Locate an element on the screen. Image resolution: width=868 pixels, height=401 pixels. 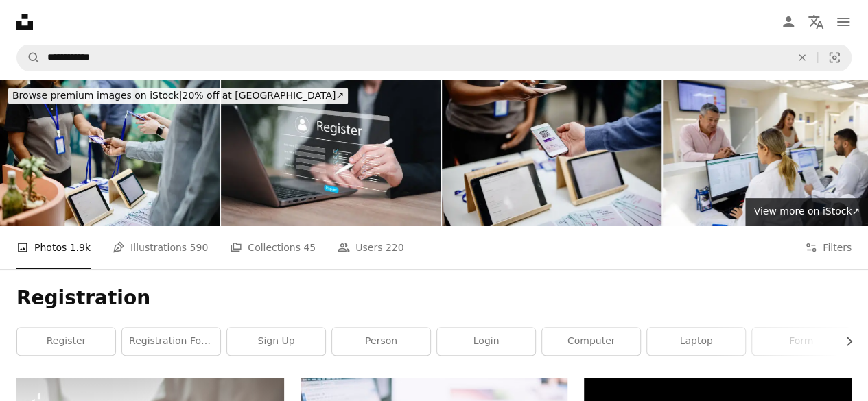
a: form is located at coordinates (800, 341).